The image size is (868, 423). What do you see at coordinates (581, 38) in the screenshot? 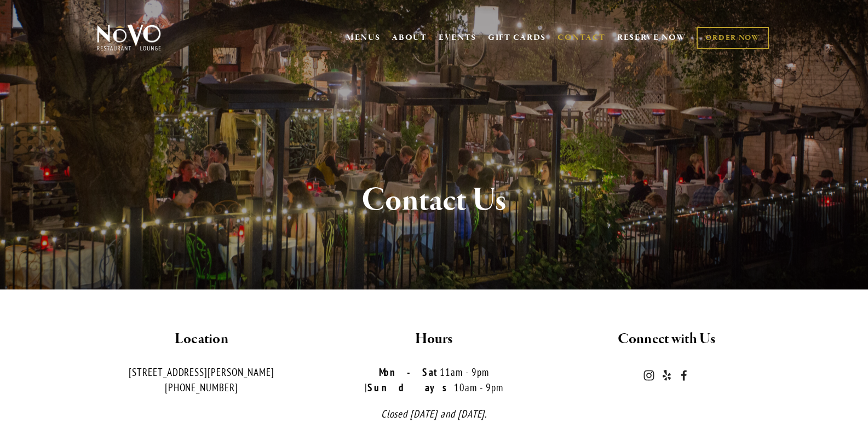
I see `a: CONTACT` at bounding box center [581, 38].